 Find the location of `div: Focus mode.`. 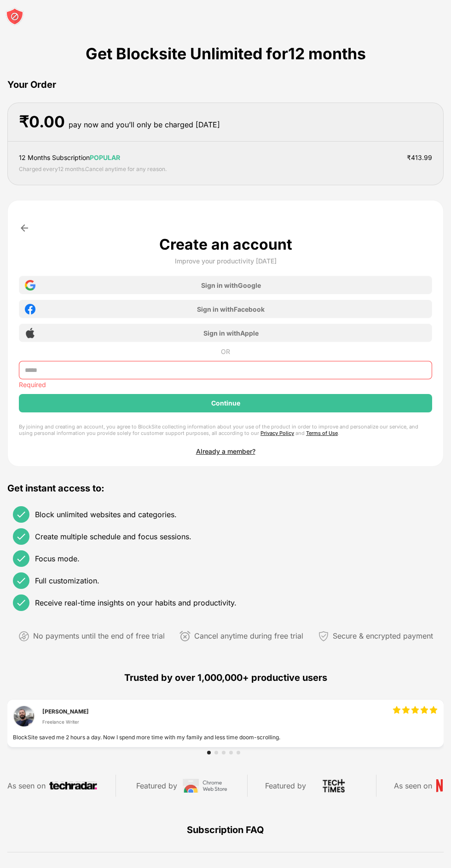

div: Focus mode. is located at coordinates (57, 559).